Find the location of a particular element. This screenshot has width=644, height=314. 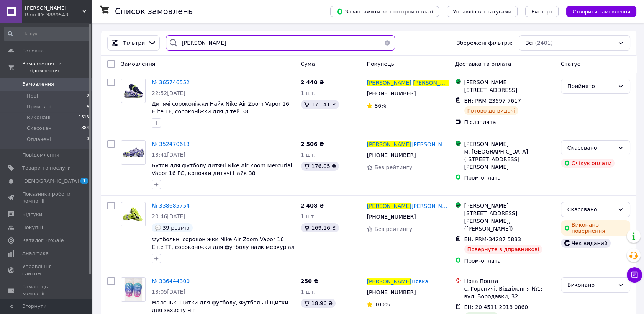

span: ЕН: PRM-23597 7617 is located at coordinates (493, 101).